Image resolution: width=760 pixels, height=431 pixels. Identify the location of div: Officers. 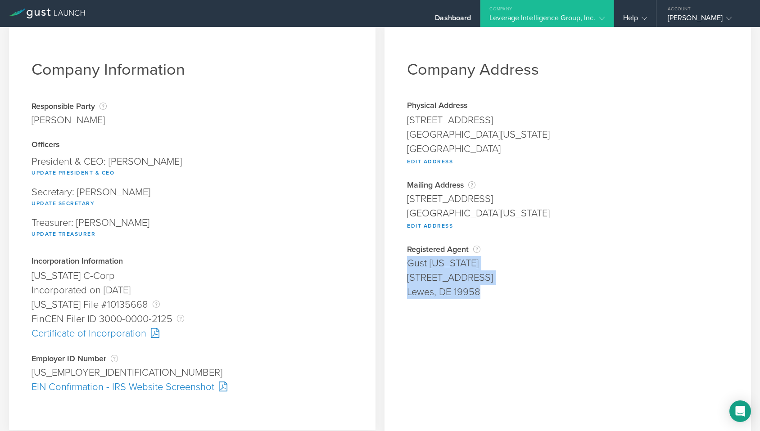
(192, 145).